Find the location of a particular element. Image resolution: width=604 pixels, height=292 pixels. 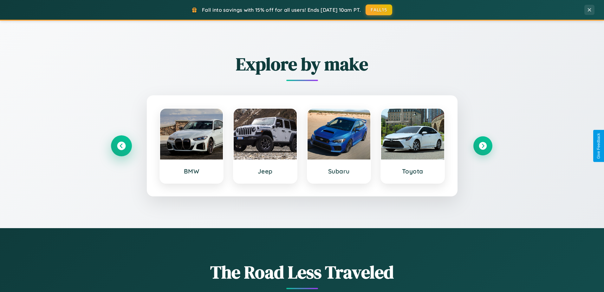

button: FALL15 is located at coordinates (379, 10).